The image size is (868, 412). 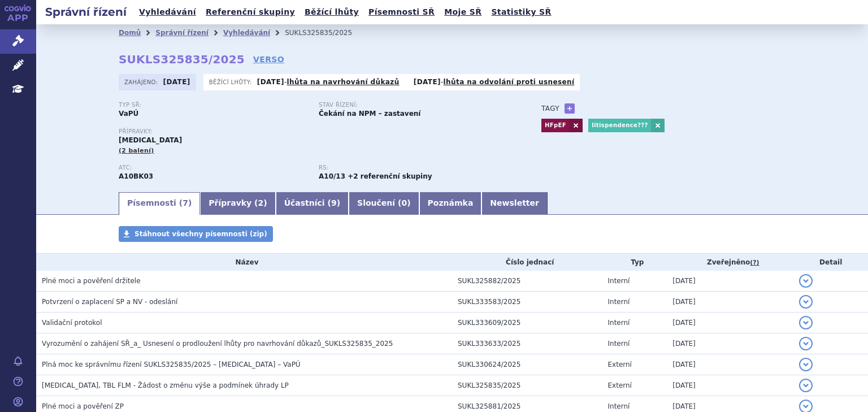 What do you see at coordinates (268, 59) in the screenshot?
I see `a: VERSO` at bounding box center [268, 59].